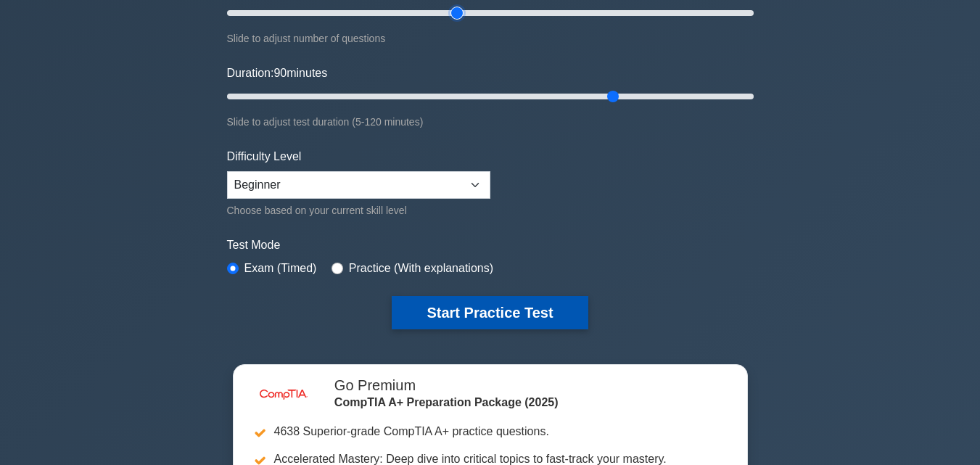 This screenshot has width=980, height=465. Describe the element at coordinates (490, 38) in the screenshot. I see `div: Slide to adjust number of questions` at that location.